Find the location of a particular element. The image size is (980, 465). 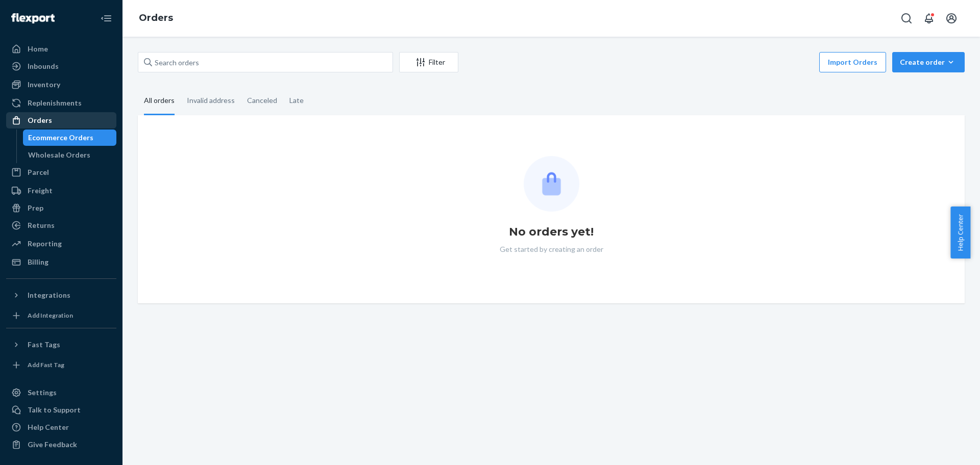

div: Home is located at coordinates (38, 49).